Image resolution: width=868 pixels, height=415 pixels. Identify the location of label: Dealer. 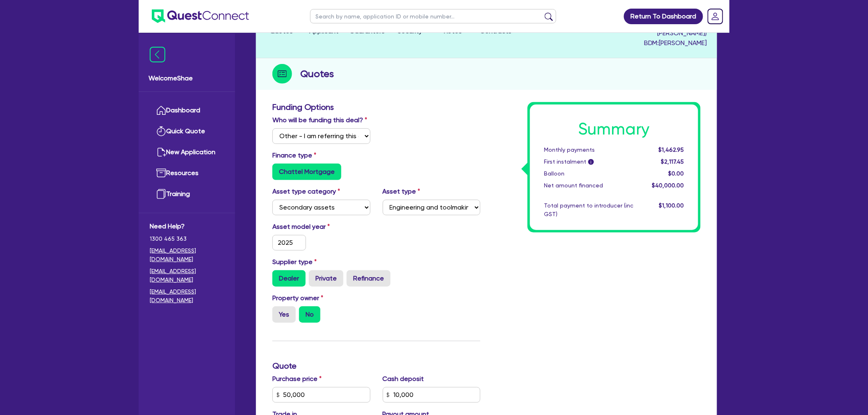
(289, 278).